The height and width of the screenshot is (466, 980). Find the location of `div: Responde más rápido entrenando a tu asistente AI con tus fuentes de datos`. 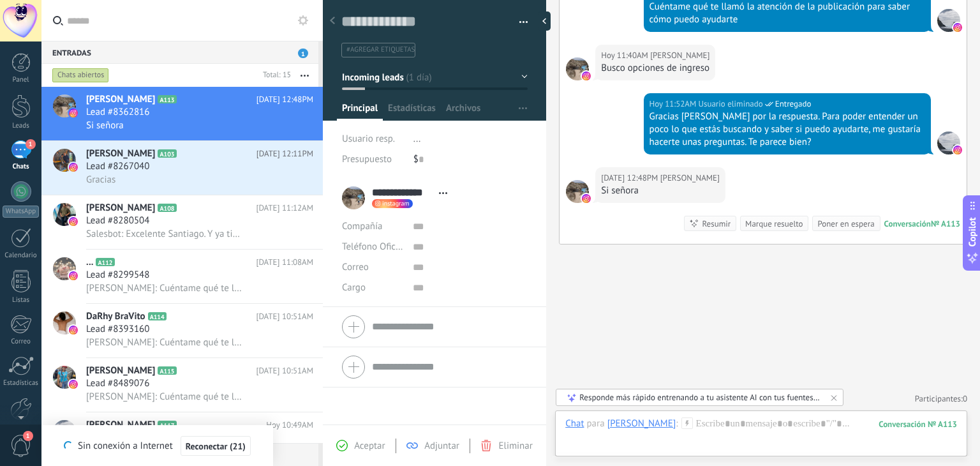

div: Responde más rápido entrenando a tu asistente AI con tus fuentes de datos is located at coordinates (700, 397).